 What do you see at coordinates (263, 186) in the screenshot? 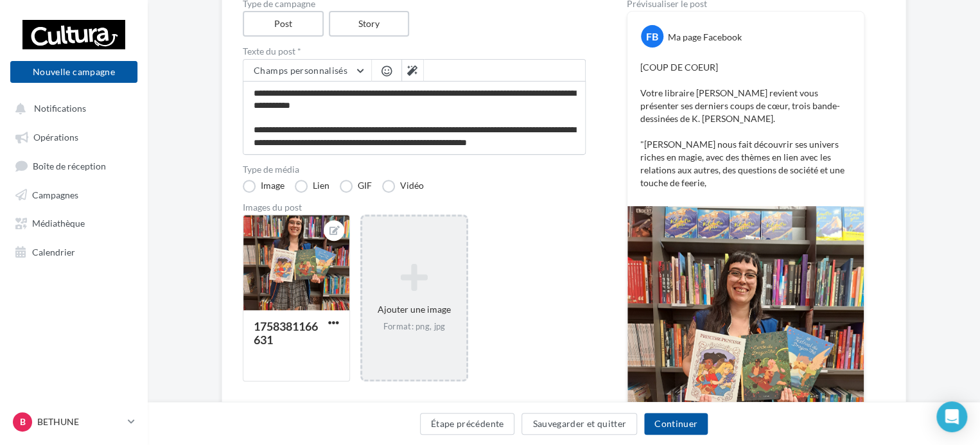
I see `label: Image` at bounding box center [263, 186].